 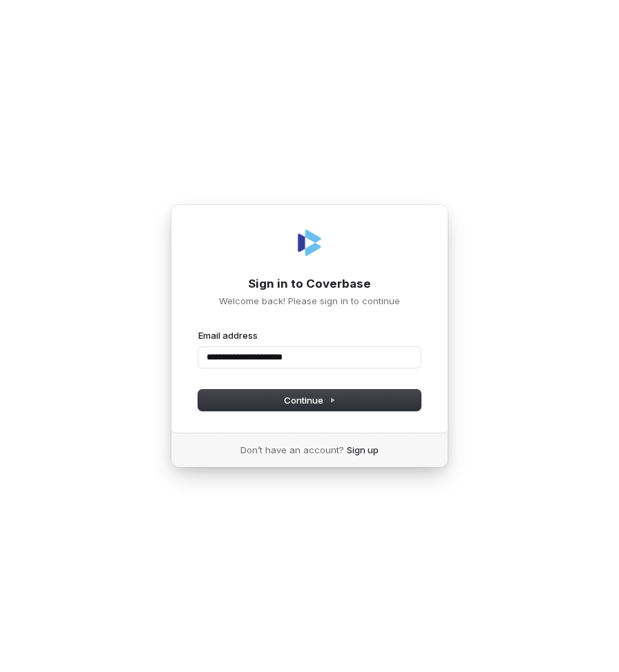 I want to click on p: Welcome back! Please sign in to continue, so click(x=310, y=301).